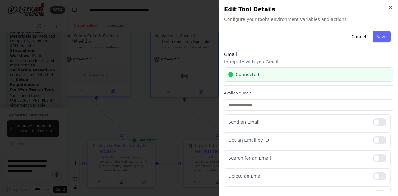  Describe the element at coordinates (308, 54) in the screenshot. I see `h3: Gmail` at that location.